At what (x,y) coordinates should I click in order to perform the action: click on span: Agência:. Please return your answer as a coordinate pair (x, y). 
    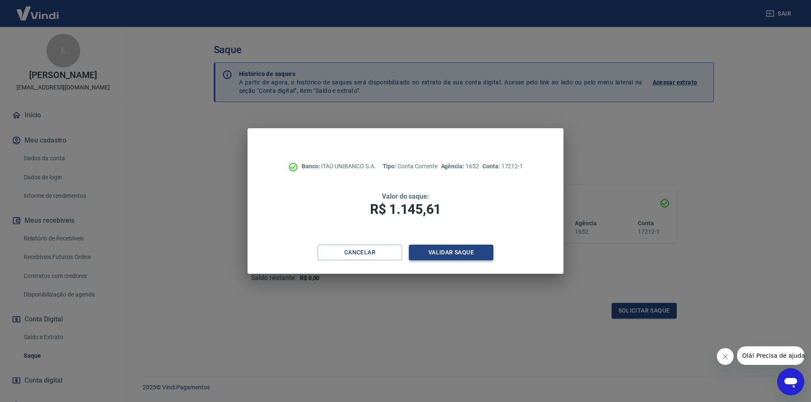
    Looking at the image, I should click on (453, 166).